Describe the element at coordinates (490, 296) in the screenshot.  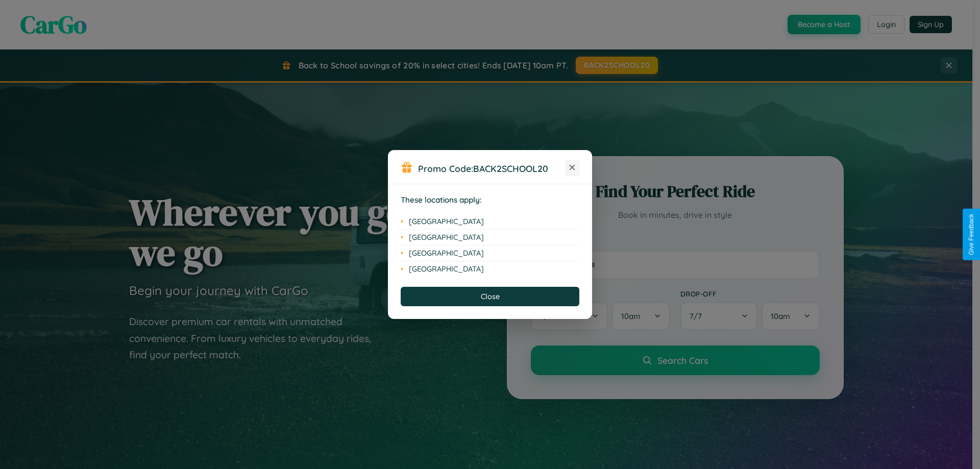
I see `button: Close` at that location.